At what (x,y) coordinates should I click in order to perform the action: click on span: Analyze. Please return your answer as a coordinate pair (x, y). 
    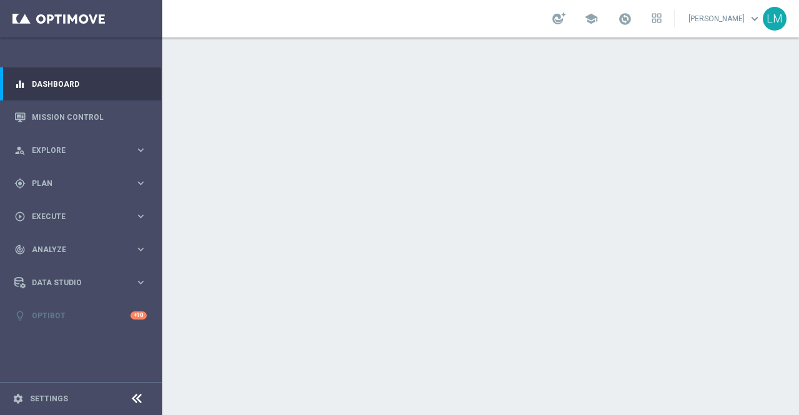
    Looking at the image, I should click on (83, 250).